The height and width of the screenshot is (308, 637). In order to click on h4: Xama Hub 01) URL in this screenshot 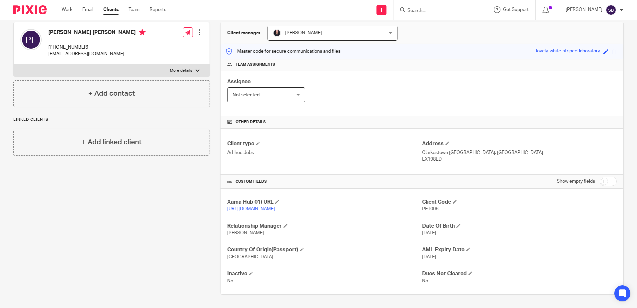, I will do `click(325, 202)`.